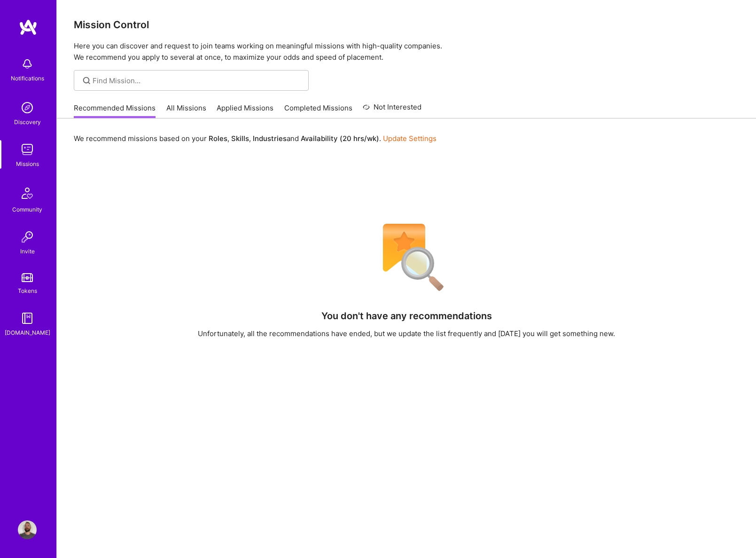 Image resolution: width=756 pixels, height=558 pixels. I want to click on input: Find Mission..., so click(197, 80).